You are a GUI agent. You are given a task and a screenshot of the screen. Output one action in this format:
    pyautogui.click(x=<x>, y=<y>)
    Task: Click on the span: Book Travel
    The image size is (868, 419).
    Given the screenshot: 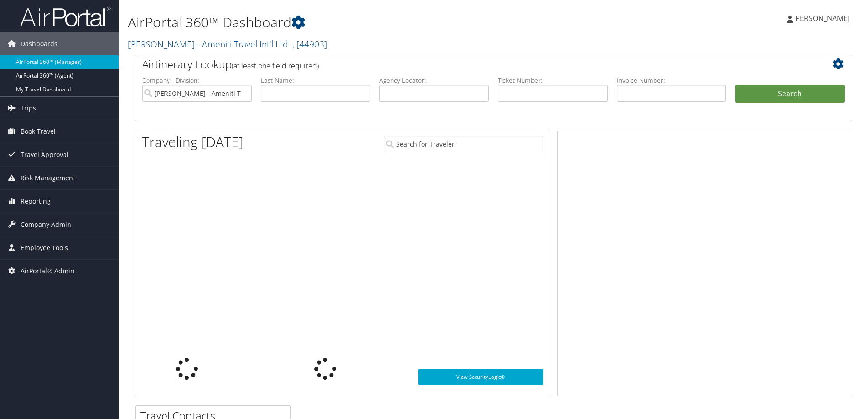 What is the action you would take?
    pyautogui.click(x=38, y=132)
    